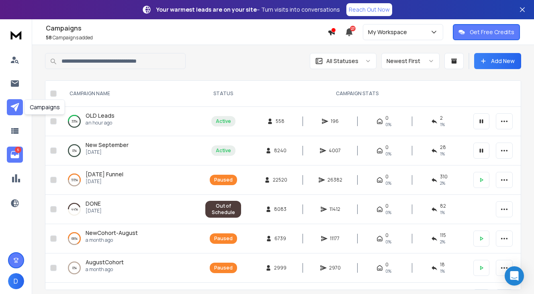 The image size is (534, 294). Describe the element at coordinates (223, 94) in the screenshot. I see `th: STATUS` at that location.